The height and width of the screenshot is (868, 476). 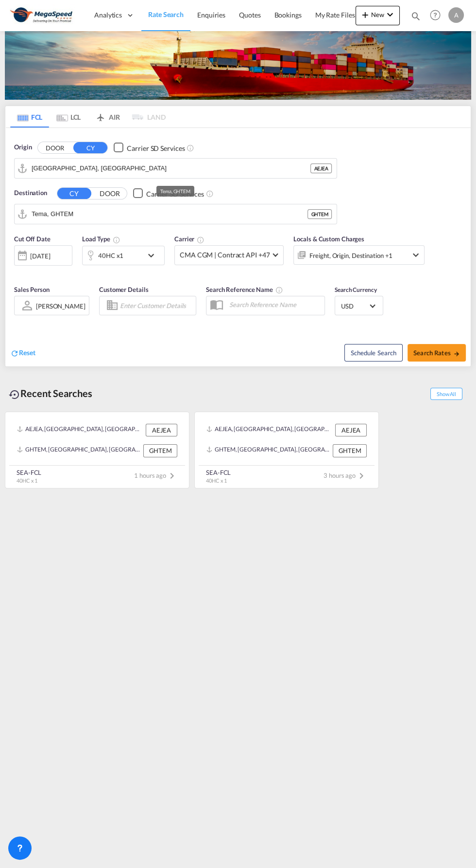 I want to click on span: Origin, so click(x=23, y=148).